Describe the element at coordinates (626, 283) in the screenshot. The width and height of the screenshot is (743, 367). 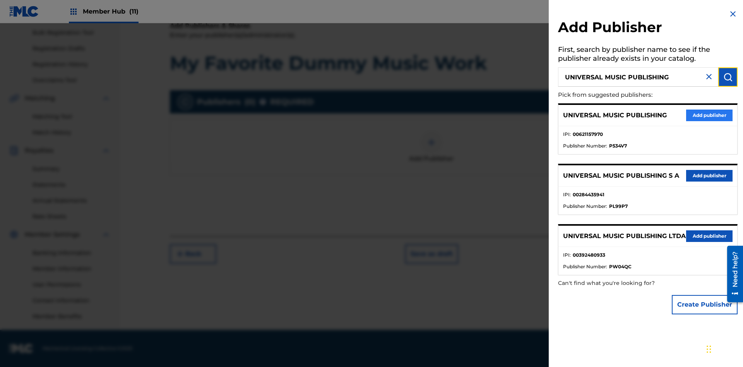
I see `p: Can't find what you're looking for?` at that location.